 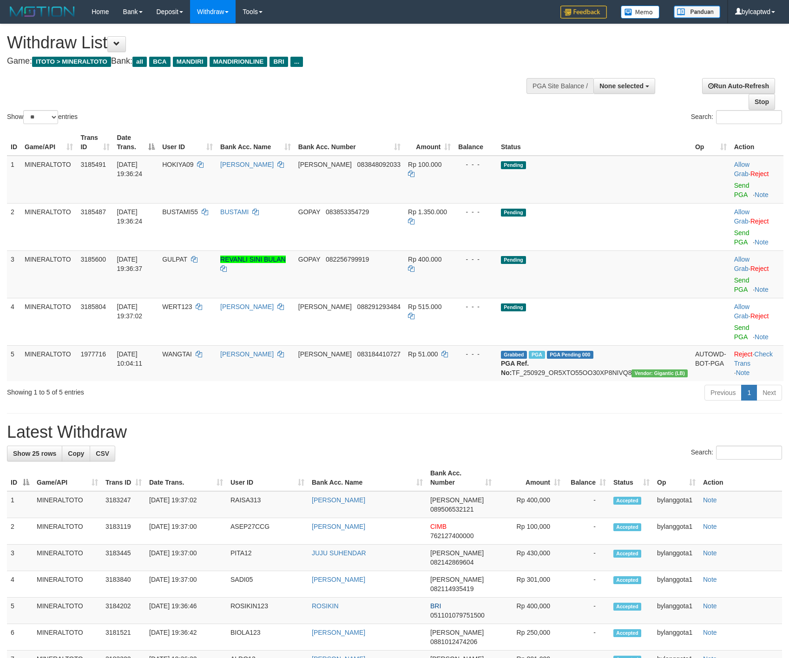 I want to click on span: 3185491, so click(x=93, y=164).